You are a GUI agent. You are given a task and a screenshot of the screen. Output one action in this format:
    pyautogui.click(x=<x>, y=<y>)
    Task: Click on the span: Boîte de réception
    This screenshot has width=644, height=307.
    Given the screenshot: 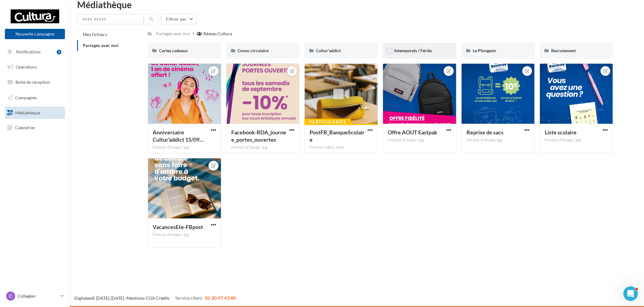 What is the action you would take?
    pyautogui.click(x=33, y=82)
    